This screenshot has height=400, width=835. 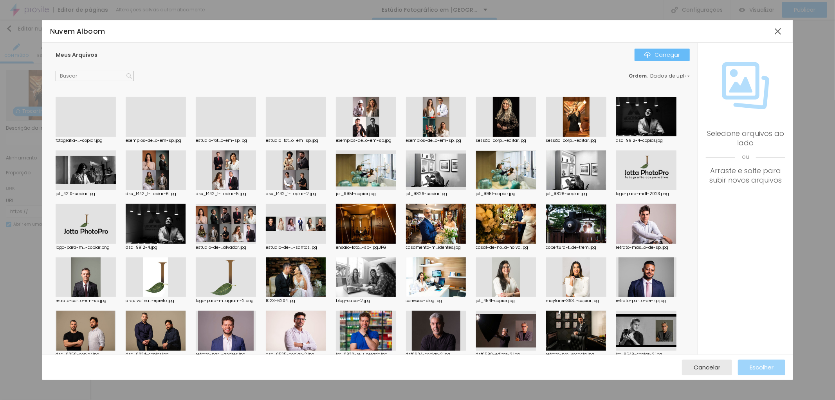 I want to click on font: Escolher, so click(x=762, y=367).